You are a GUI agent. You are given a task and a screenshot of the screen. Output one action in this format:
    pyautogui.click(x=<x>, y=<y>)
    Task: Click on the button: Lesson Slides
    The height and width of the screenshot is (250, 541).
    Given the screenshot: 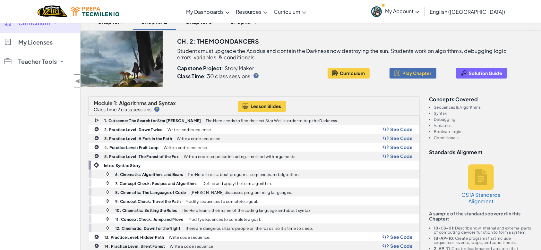 What is the action you would take?
    pyautogui.click(x=262, y=106)
    